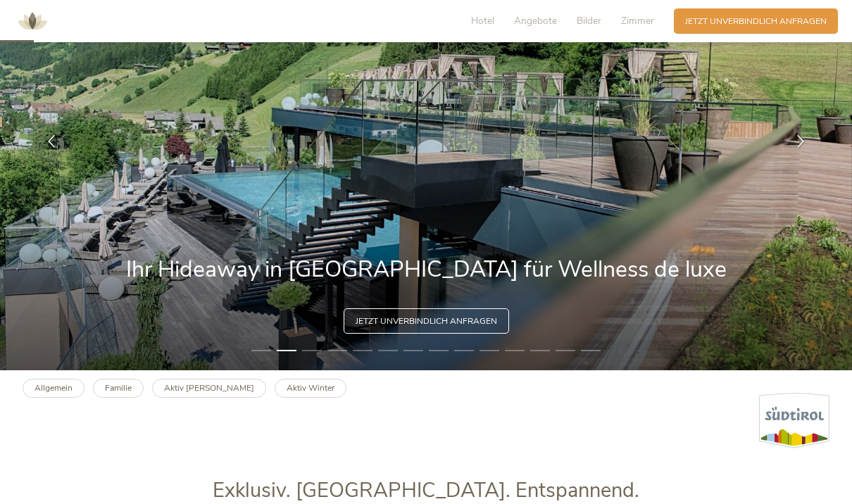 The height and width of the screenshot is (504, 852). Describe the element at coordinates (794, 420) in the screenshot. I see `img: Südtirol` at that location.